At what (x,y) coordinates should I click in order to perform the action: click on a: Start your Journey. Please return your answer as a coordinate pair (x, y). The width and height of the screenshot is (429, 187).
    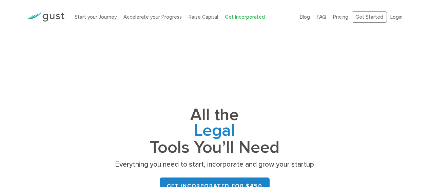
    Looking at the image, I should click on (96, 17).